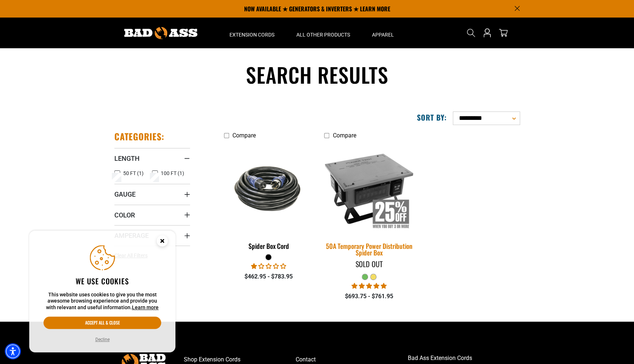 This screenshot has width=634, height=364. I want to click on span: 5.00 stars, so click(369, 286).